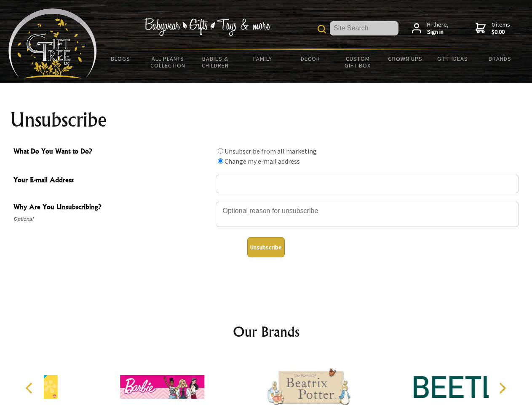 The image size is (532, 405). What do you see at coordinates (358, 62) in the screenshot?
I see `a: Custom Gift Box` at bounding box center [358, 62].